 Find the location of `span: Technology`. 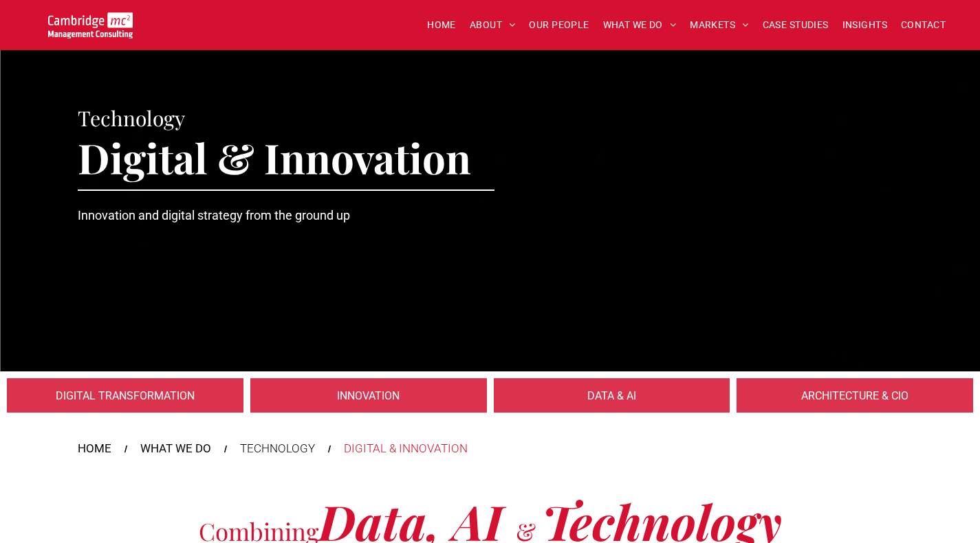

span: Technology is located at coordinates (131, 118).